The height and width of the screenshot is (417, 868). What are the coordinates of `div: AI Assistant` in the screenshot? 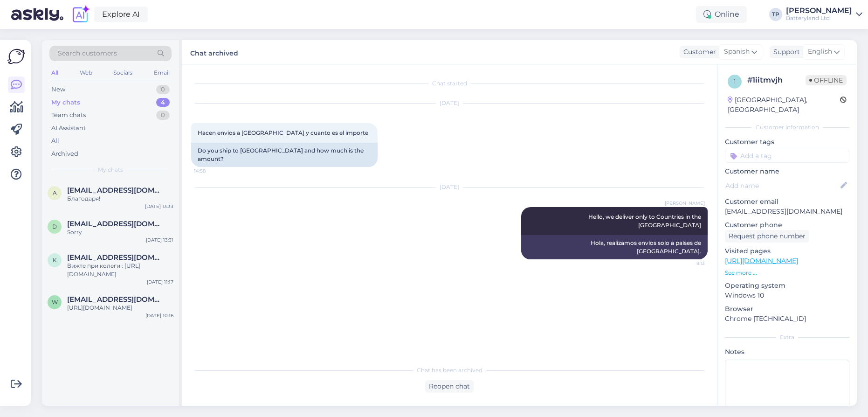 It's located at (69, 128).